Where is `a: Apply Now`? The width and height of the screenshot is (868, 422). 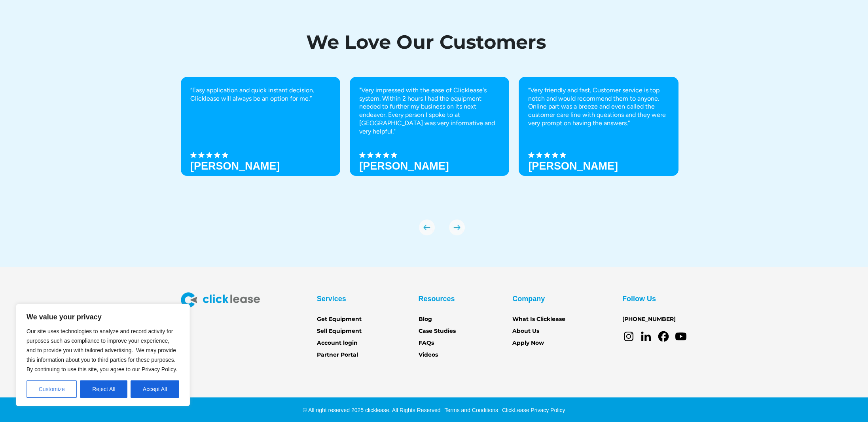 a: Apply Now is located at coordinates (528, 343).